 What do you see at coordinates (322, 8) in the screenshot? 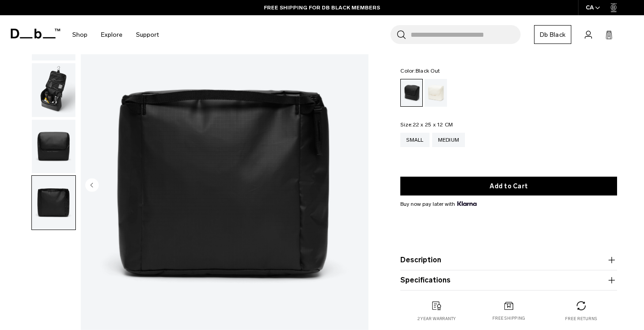
I see `a: FREE SHIPPING FOR DB BLACK MEMBERS` at bounding box center [322, 8].